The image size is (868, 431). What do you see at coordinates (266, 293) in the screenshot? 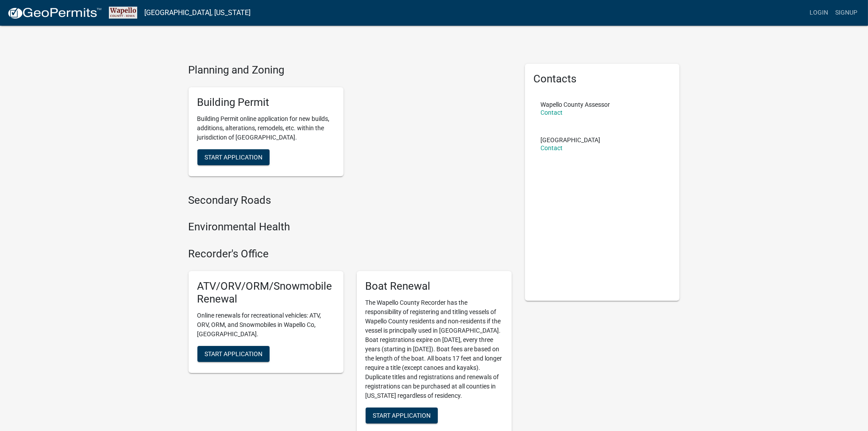
I see `h5: ATV/ORV/ORM/Snowmobile Renewal` at bounding box center [266, 293].